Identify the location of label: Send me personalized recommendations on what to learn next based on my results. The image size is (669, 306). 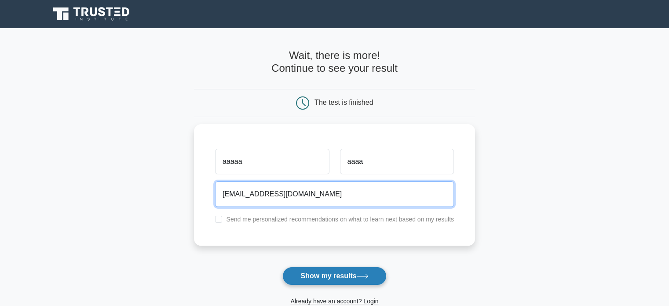
(340, 219).